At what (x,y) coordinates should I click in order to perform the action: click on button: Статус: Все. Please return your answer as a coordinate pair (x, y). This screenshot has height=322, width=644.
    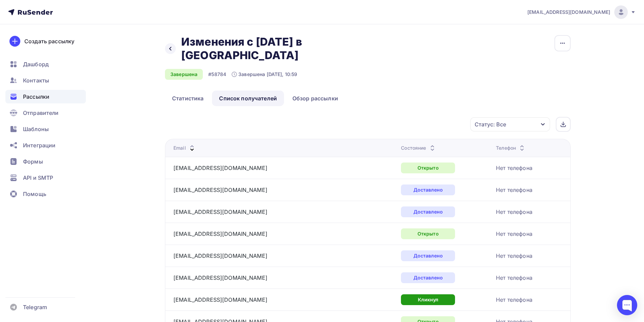
    Looking at the image, I should click on (510, 124).